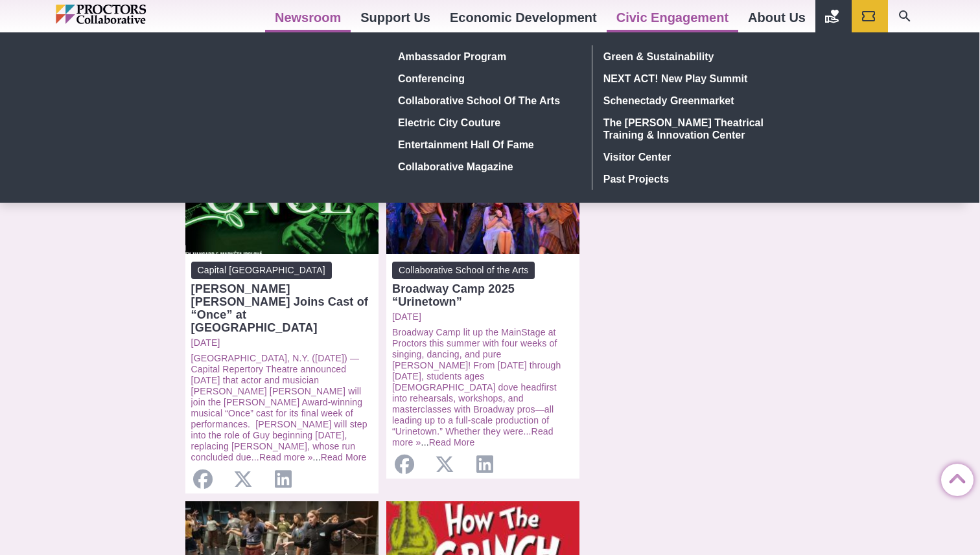 This screenshot has height=555, width=980. What do you see at coordinates (954, 478) in the screenshot?
I see `a: Back to Top` at bounding box center [954, 478].